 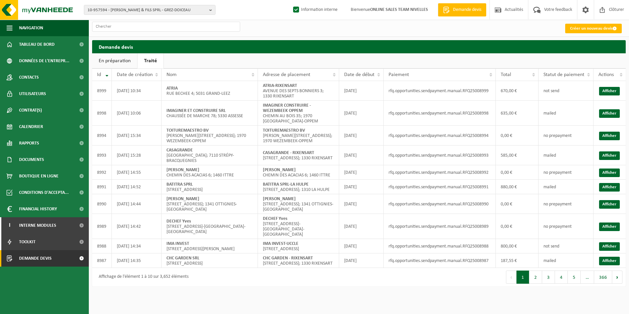 I want to click on strong: CASAGRANDE, so click(x=180, y=150).